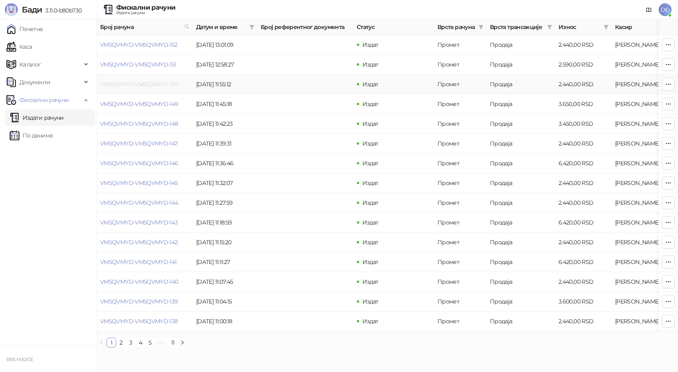 This screenshot has height=372, width=678. What do you see at coordinates (139, 223) in the screenshot?
I see `a: VM5QVMYD-VM5QVMYD-143` at bounding box center [139, 223].